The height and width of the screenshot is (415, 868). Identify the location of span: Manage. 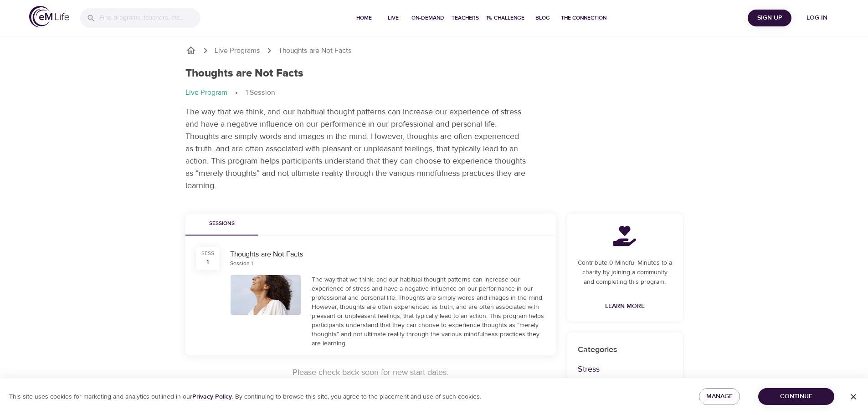
(719, 396).